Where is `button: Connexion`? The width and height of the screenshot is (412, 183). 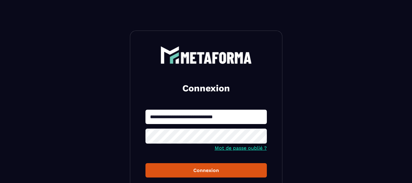 button: Connexion is located at coordinates (206, 170).